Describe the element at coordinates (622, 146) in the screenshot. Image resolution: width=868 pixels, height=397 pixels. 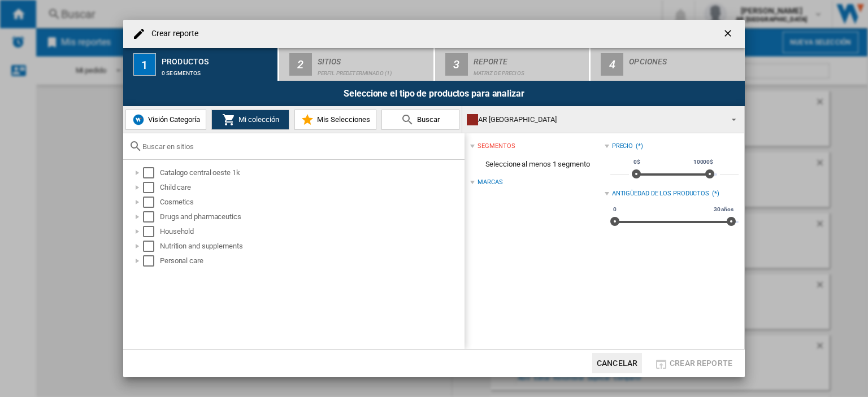
I see `div: Precio` at that location.